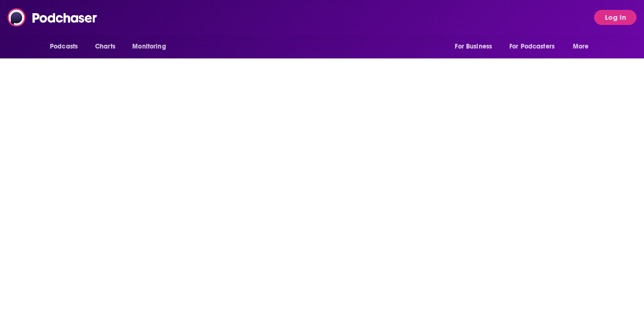  What do you see at coordinates (64, 47) in the screenshot?
I see `span: Podcasts` at bounding box center [64, 47].